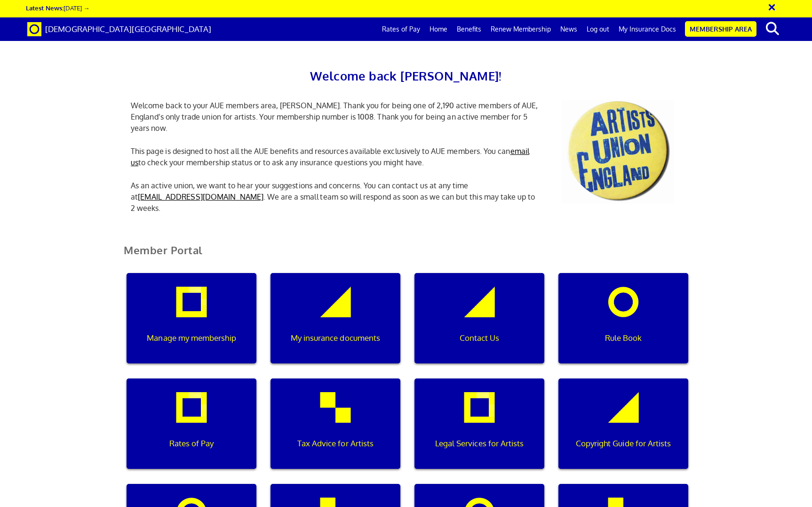 The width and height of the screenshot is (812, 507). What do you see at coordinates (521, 29) in the screenshot?
I see `a: Renew Membership` at bounding box center [521, 29].